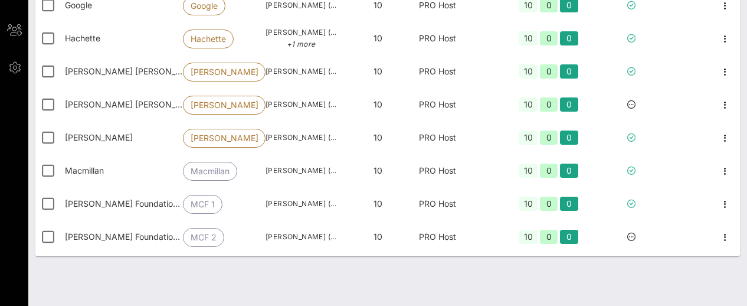 This screenshot has height=306, width=747. What do you see at coordinates (137, 104) in the screenshot?
I see `span: Harper Collins 2` at bounding box center [137, 104].